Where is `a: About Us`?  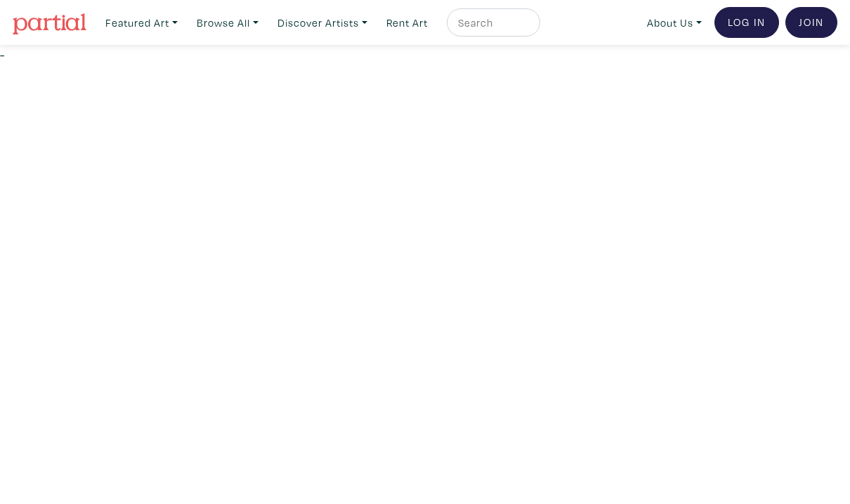
a: About Us is located at coordinates (675, 23).